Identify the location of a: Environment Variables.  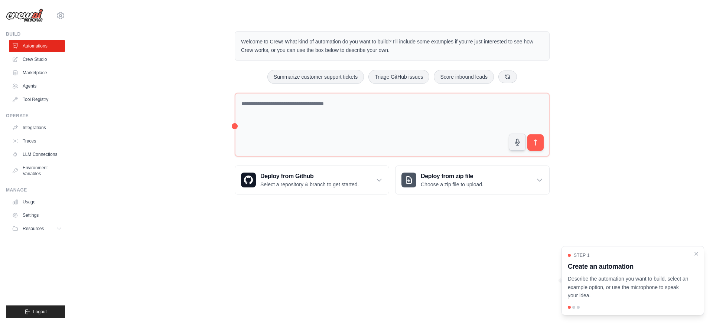
(37, 171).